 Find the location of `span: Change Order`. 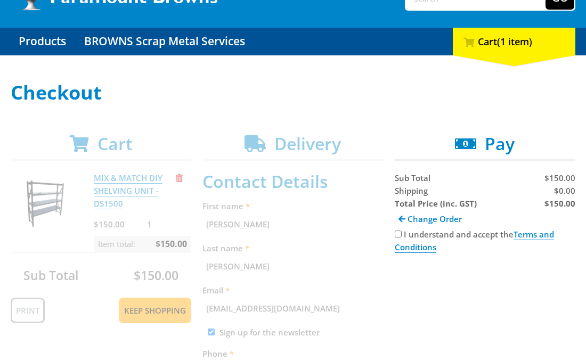

span: Change Order is located at coordinates (435, 219).